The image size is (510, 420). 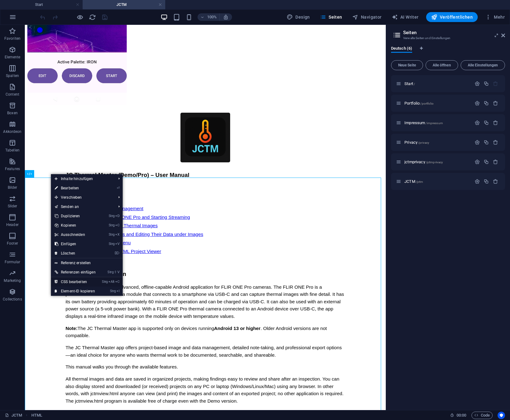 What do you see at coordinates (437, 122) in the screenshot?
I see `div: Impressum/impressum` at bounding box center [437, 122].